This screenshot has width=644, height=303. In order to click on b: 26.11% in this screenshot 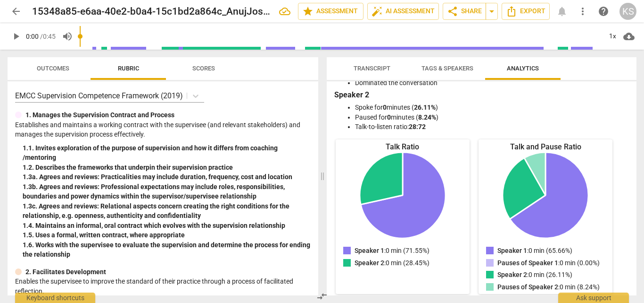, I will do `click(425, 107)`.